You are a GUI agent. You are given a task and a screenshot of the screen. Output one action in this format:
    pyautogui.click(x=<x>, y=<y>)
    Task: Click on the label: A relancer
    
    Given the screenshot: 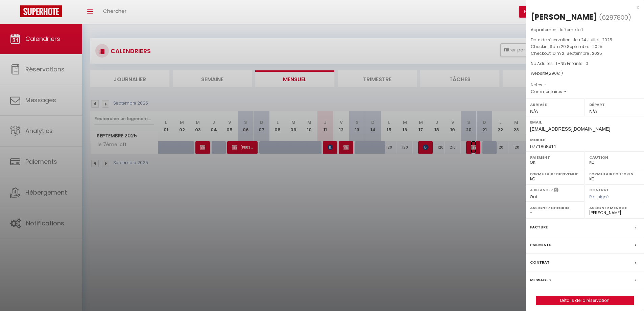 What is the action you would take?
    pyautogui.click(x=541, y=190)
    